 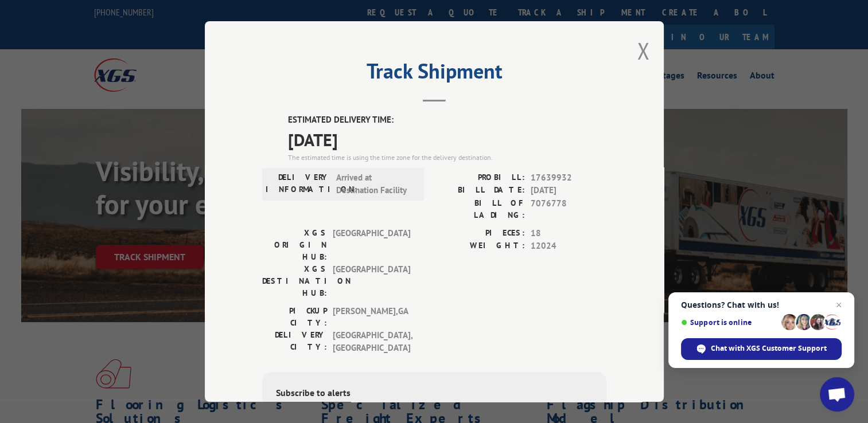 I want to click on div: Subscribe to alerts, so click(x=434, y=394).